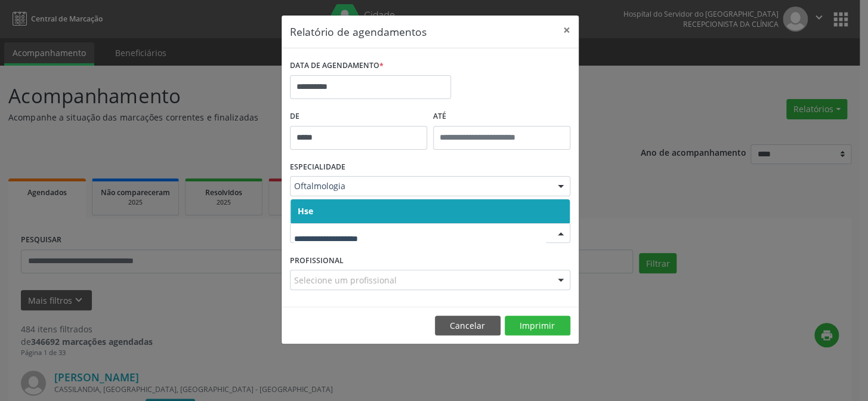 Image resolution: width=868 pixels, height=401 pixels. I want to click on label: De, so click(359, 116).